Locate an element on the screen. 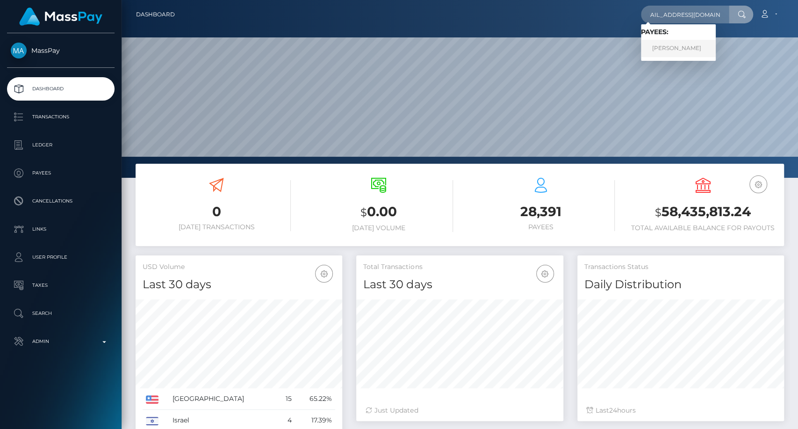 The image size is (798, 429). h5: Total Transactions is located at coordinates (460, 267).